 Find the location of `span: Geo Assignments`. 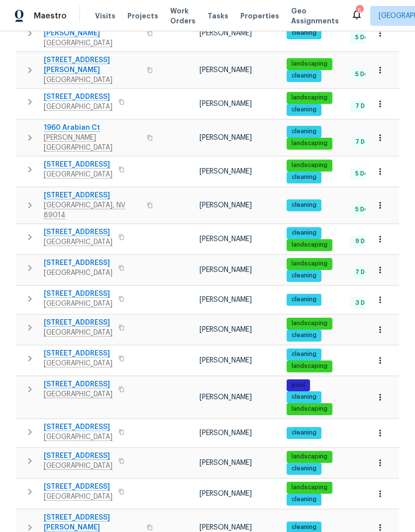

span: Geo Assignments is located at coordinates (316, 16).